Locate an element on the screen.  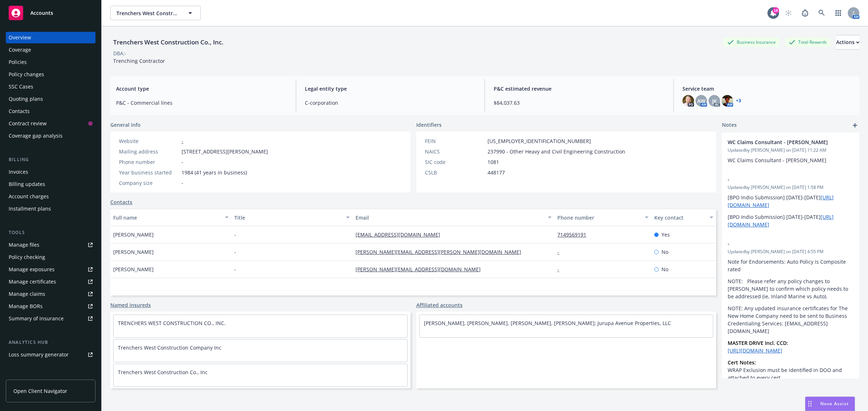
div: Manage claims is located at coordinates (26, 295).